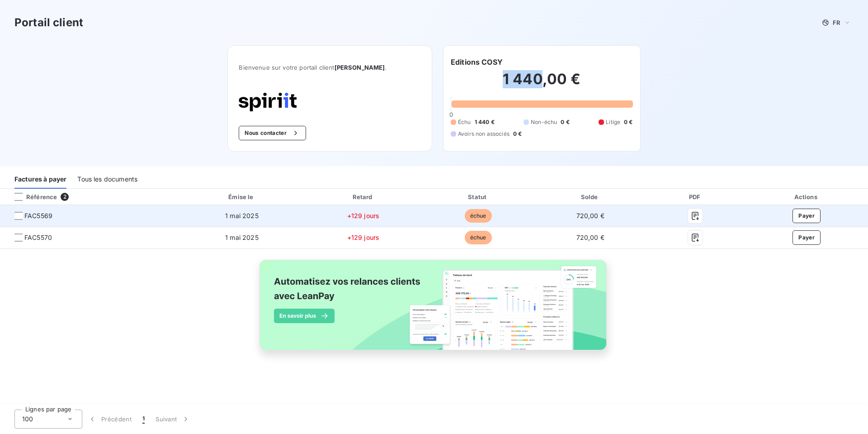  I want to click on span: FAC5569, so click(39, 216).